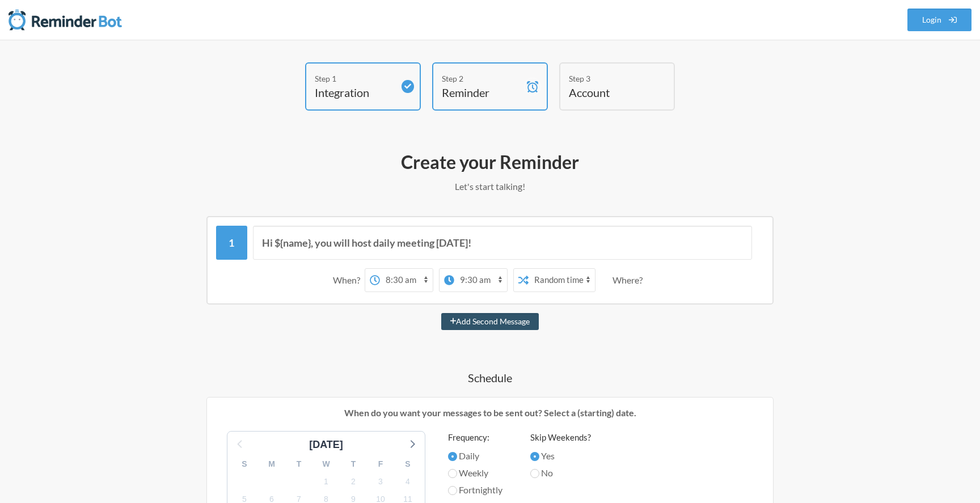  I want to click on span: Sunday, November 2, 2025, so click(353, 481).